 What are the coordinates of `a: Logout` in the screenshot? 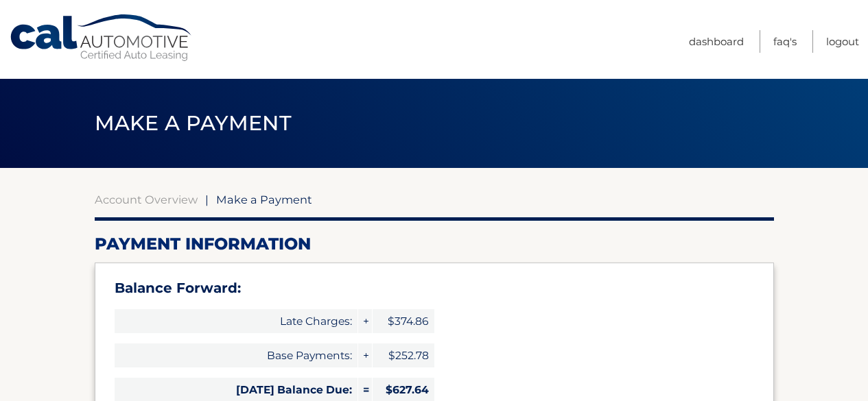 It's located at (843, 41).